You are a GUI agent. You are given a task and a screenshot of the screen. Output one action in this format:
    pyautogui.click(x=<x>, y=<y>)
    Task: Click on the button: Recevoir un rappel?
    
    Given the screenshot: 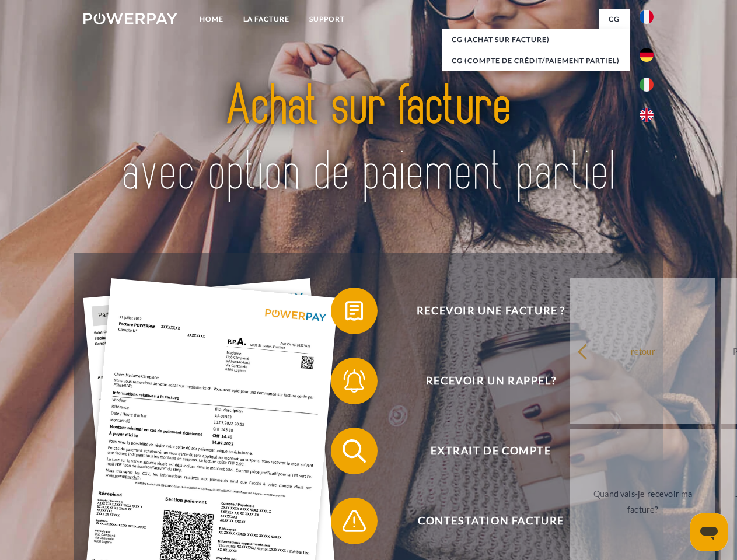 What is the action you would take?
    pyautogui.click(x=483, y=381)
    